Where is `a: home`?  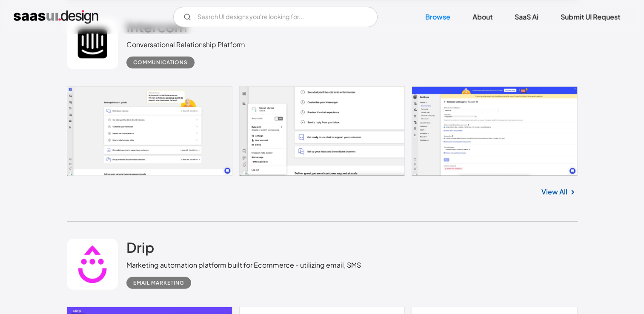
a: home is located at coordinates (56, 17).